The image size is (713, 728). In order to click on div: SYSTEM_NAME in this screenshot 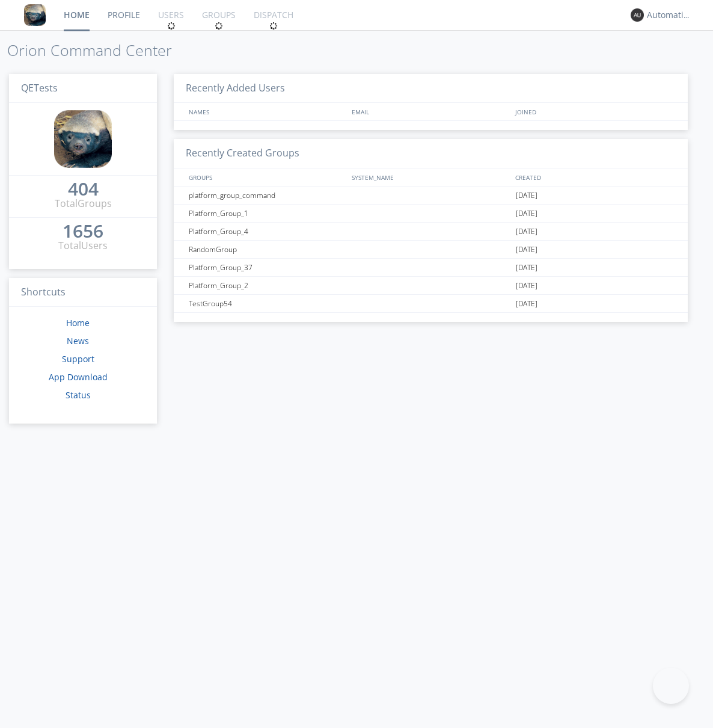, I will do `click(430, 177)`.